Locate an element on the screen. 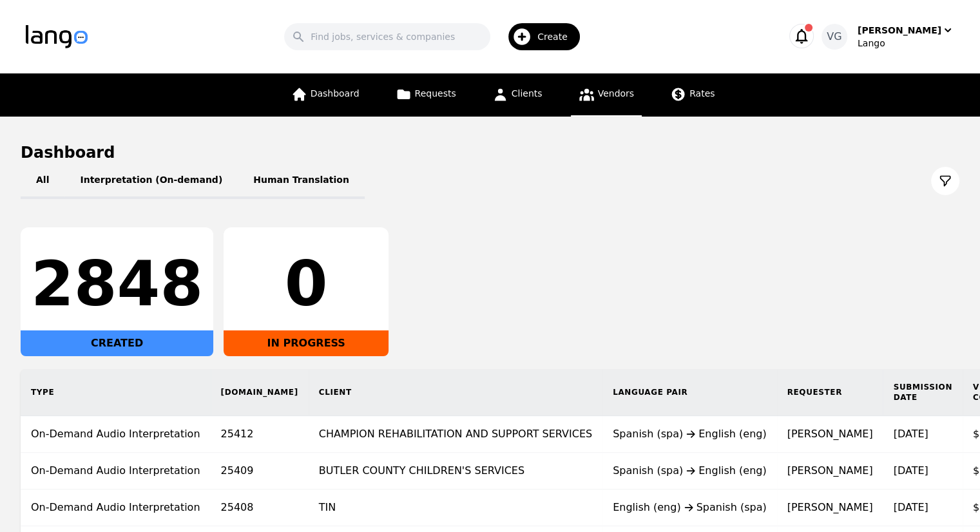 The width and height of the screenshot is (980, 532). a: Rates is located at coordinates (692, 94).